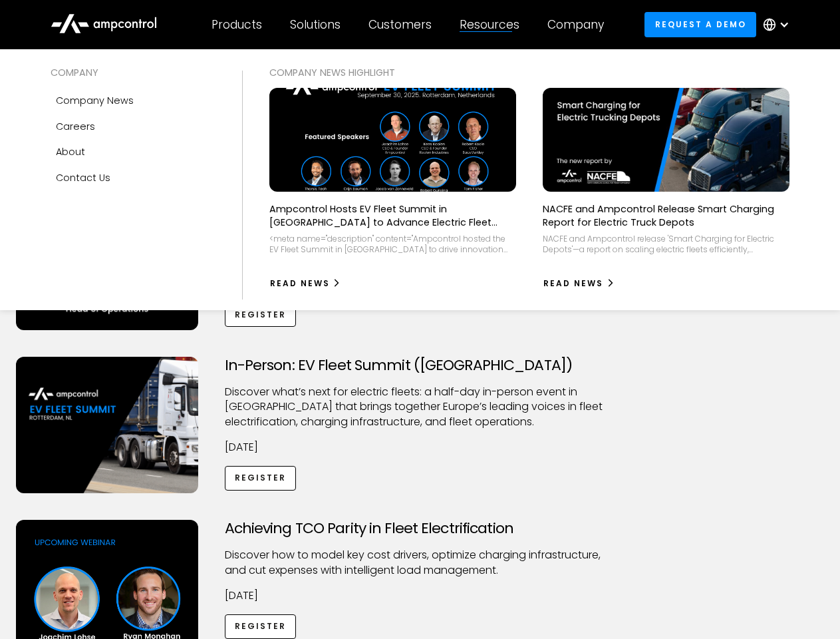  I want to click on div: NACFE and Ampcontrol release 'Smart Charging for Electric Depots'—a report on scaling electric fl..., so click(666, 244).